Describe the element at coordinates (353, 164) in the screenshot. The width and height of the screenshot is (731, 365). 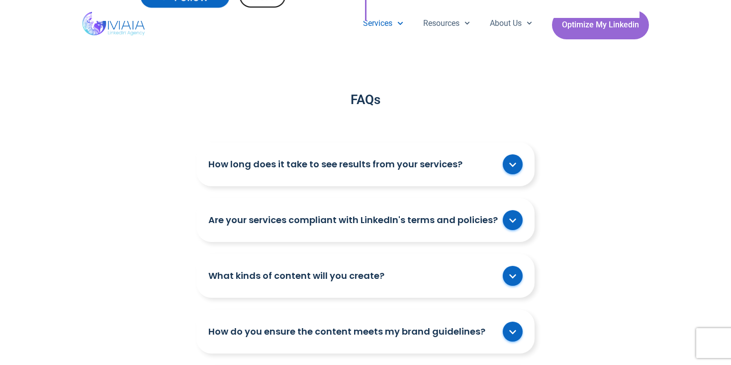
I see `a: How long does it take to see results from your services?` at that location.